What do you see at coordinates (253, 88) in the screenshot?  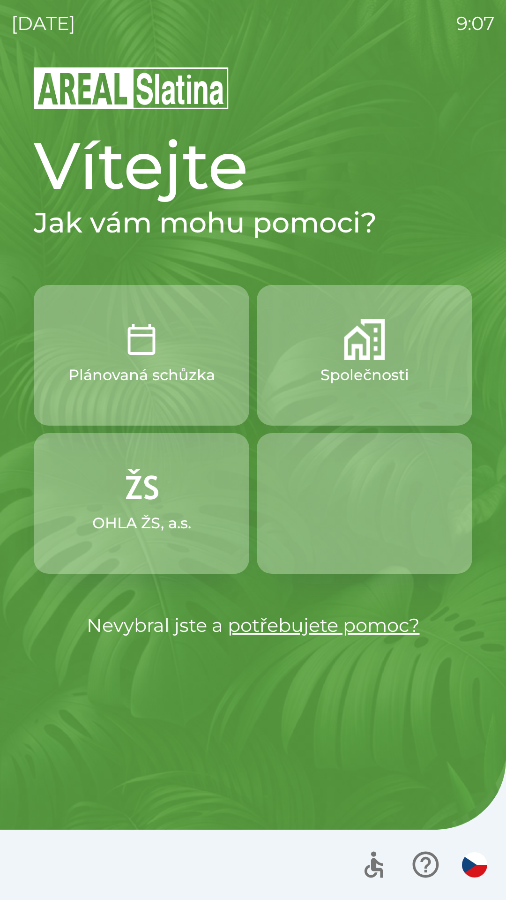 I see `img: Logo` at bounding box center [253, 88].